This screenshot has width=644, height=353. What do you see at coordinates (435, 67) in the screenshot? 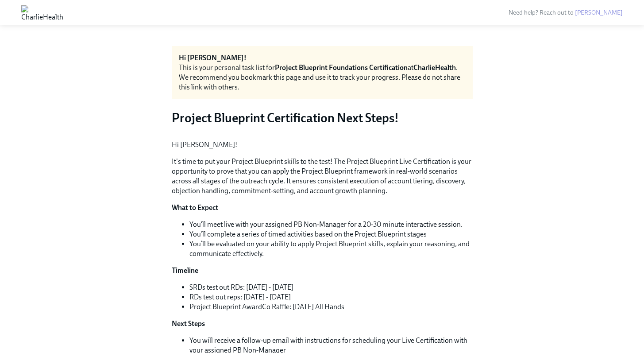
I see `strong: CharlieHealth` at bounding box center [435, 67].